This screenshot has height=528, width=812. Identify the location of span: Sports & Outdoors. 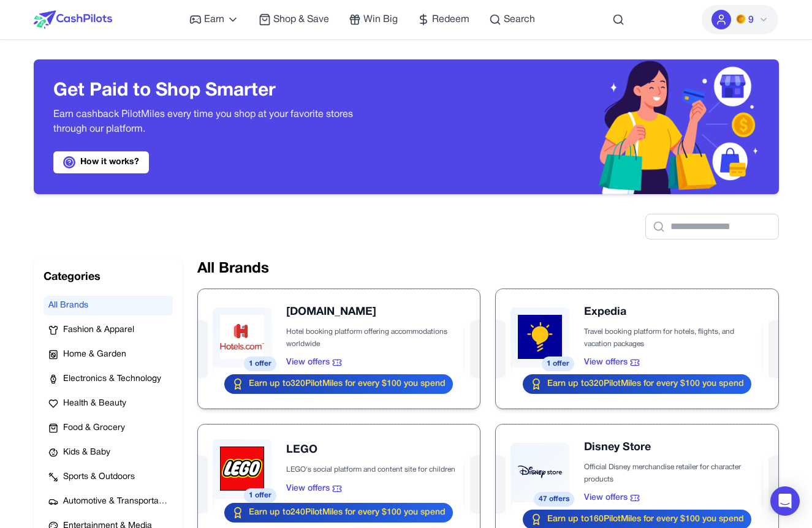
(98, 477).